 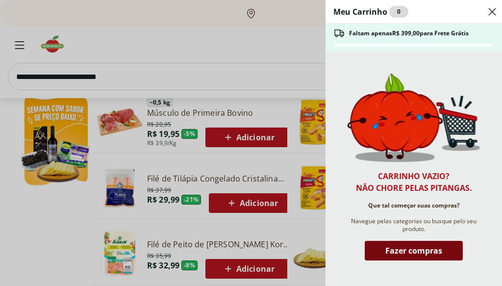 What do you see at coordinates (414, 182) in the screenshot?
I see `h2: Carrinho vazio? Não chore pelas pitangas.` at bounding box center [414, 182].